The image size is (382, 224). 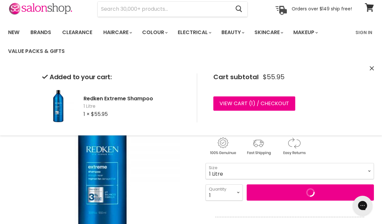 What do you see at coordinates (236, 77) in the screenshot?
I see `span: Cart subtotal` at bounding box center [236, 77].